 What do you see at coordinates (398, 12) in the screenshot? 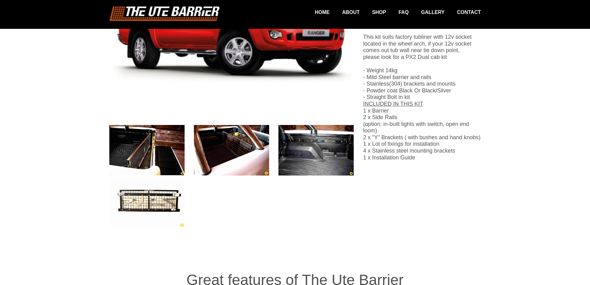
I see `a: FAQ` at bounding box center [398, 12].